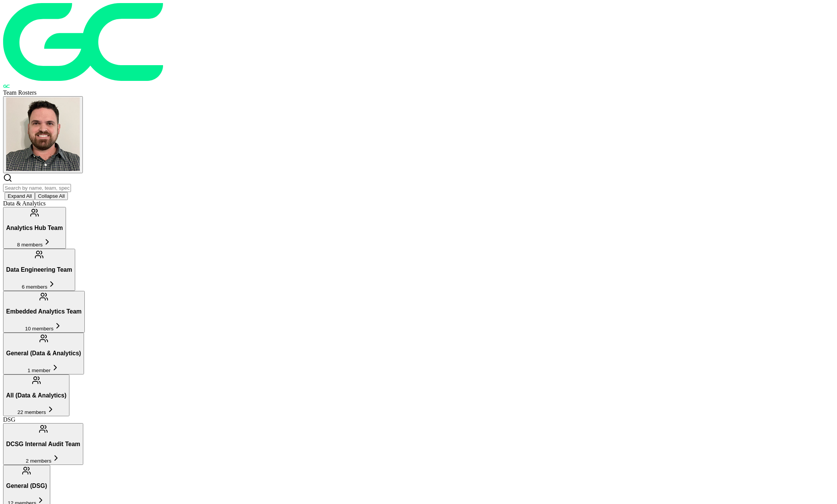 The image size is (837, 504). What do you see at coordinates (43, 444) in the screenshot?
I see `button: DCSG Internal Audit Team2 members` at bounding box center [43, 444].